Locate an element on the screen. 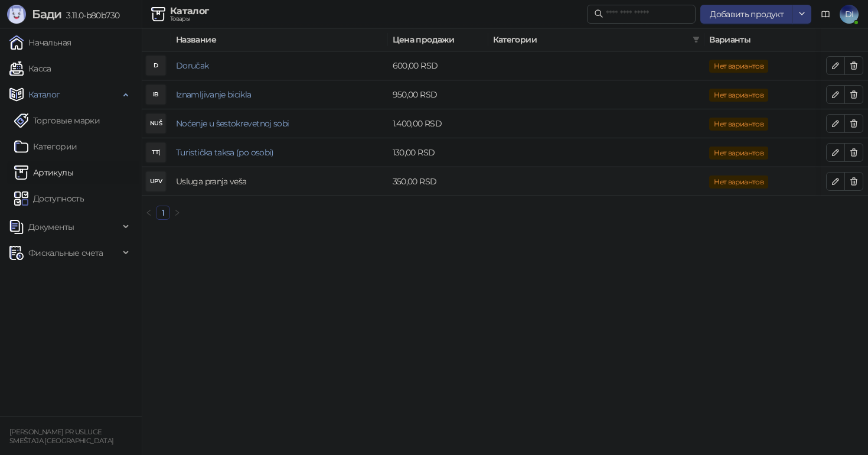  a: Iznamljivanje bicikla is located at coordinates (214, 94).